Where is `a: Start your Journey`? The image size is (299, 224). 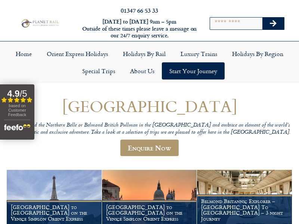 a: Start your Journey is located at coordinates (193, 71).